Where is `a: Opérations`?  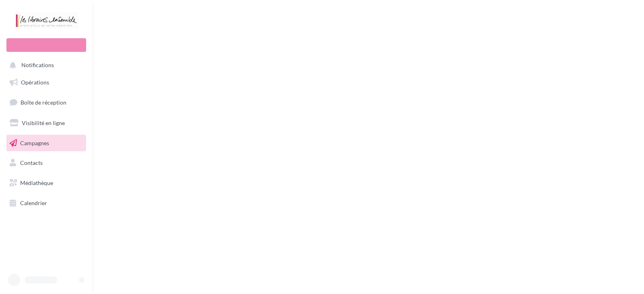
a: Opérations is located at coordinates (46, 82).